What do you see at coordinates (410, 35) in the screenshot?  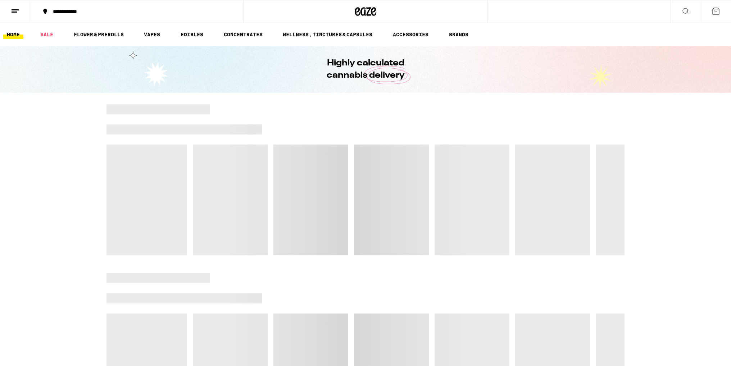 I see `a: ACCESSORIES` at bounding box center [410, 35].